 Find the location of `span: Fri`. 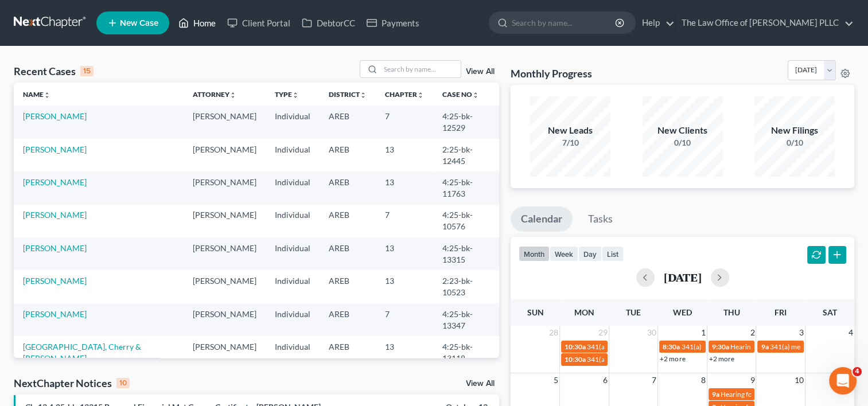

span: Fri is located at coordinates (780, 312).